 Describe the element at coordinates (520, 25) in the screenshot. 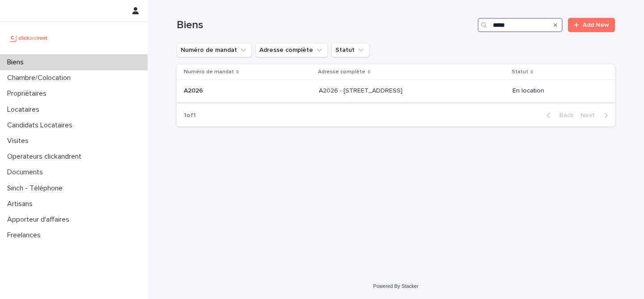

I see `div: Search` at that location.